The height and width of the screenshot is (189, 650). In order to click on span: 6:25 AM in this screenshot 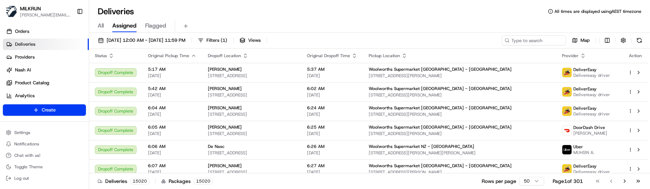, I will do `click(332, 127)`.